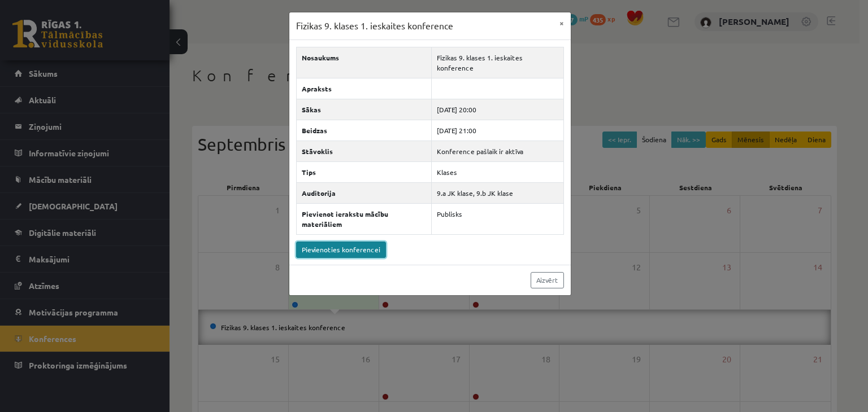 The width and height of the screenshot is (868, 412). I want to click on td: 9.a JK klase, 9.b JK klase, so click(497, 193).